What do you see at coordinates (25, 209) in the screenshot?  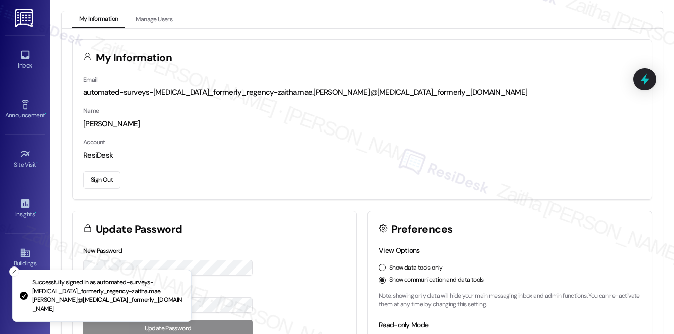 I see `a: Insights •` at bounding box center [25, 209].